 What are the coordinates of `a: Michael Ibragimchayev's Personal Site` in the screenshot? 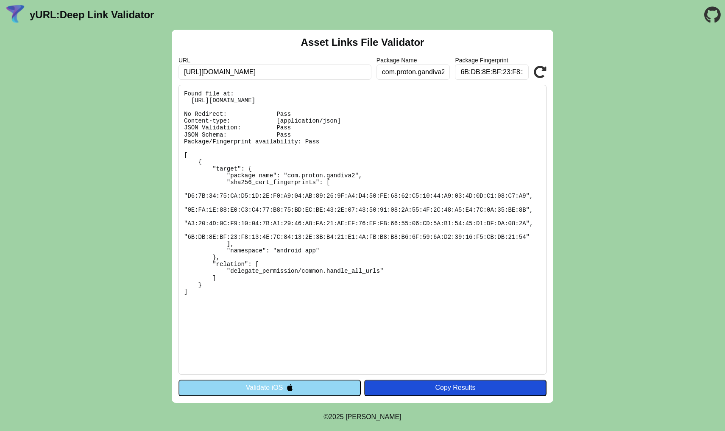 It's located at (373, 416).